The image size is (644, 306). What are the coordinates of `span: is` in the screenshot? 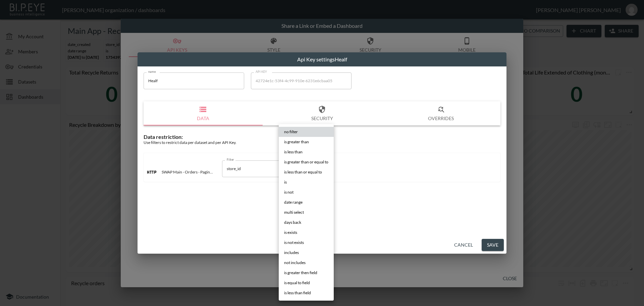 It's located at (285, 182).